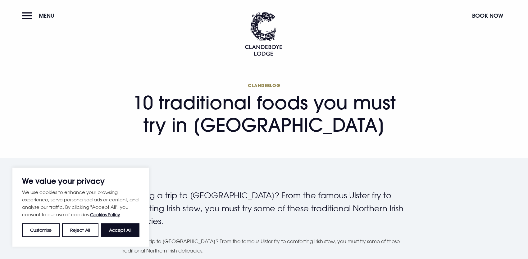  Describe the element at coordinates (39, 16) in the screenshot. I see `button: Menu` at that location.